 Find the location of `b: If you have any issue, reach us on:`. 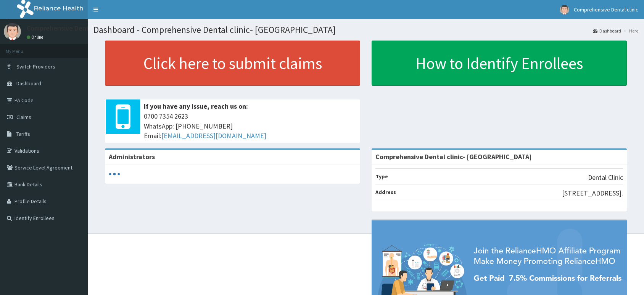

b: If you have any issue, reach us on: is located at coordinates (195, 106).